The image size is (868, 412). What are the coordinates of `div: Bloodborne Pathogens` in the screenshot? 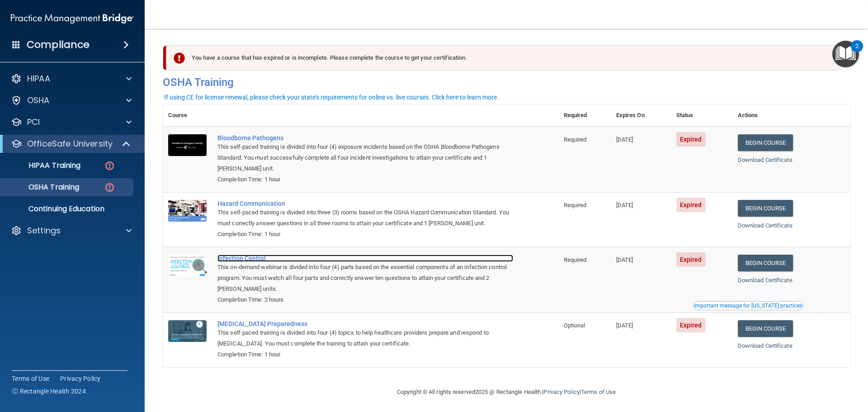 It's located at (365, 138).